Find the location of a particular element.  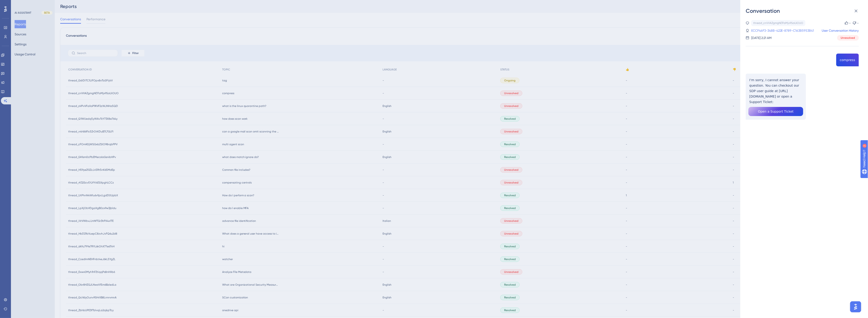

a: ECCF46F3-348B-422E-8789-C163B5953B41 is located at coordinates (783, 31).